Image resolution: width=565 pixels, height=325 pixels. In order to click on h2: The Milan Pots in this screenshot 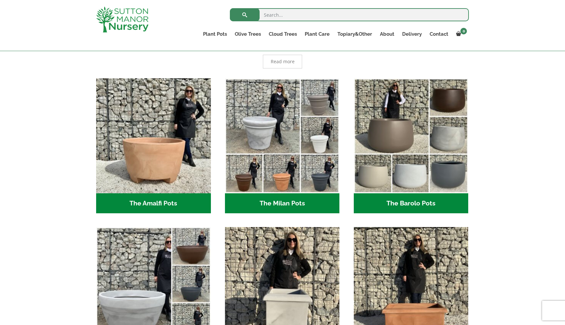, I will do `click(282, 203)`.